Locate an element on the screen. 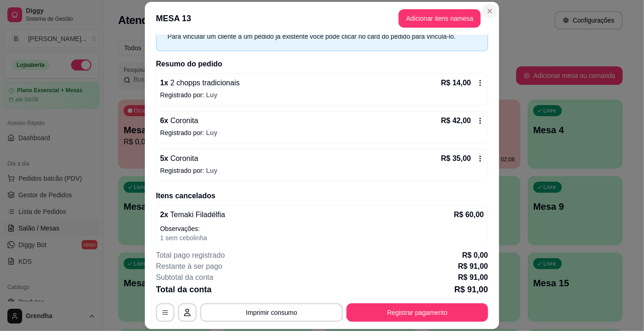  p: R$ 14,00 is located at coordinates (456, 83).